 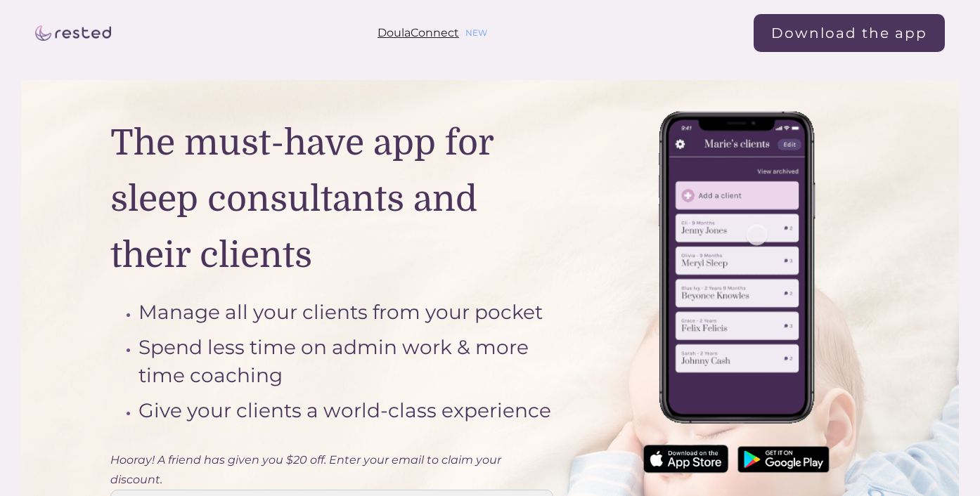 What do you see at coordinates (849, 33) in the screenshot?
I see `div: Download the app` at bounding box center [849, 33].